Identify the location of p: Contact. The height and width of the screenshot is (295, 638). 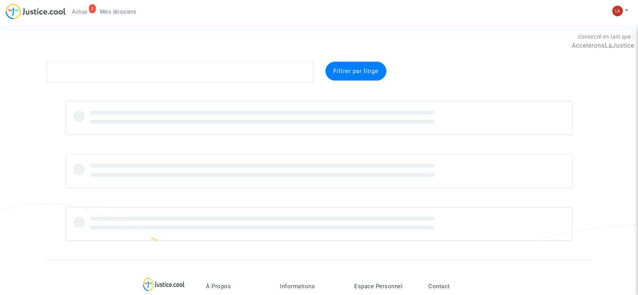
(460, 287).